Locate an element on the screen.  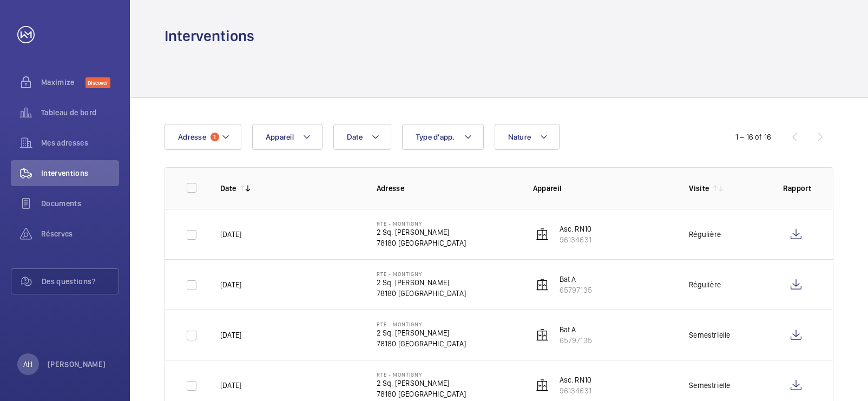
button: Adresse1 is located at coordinates (203, 137).